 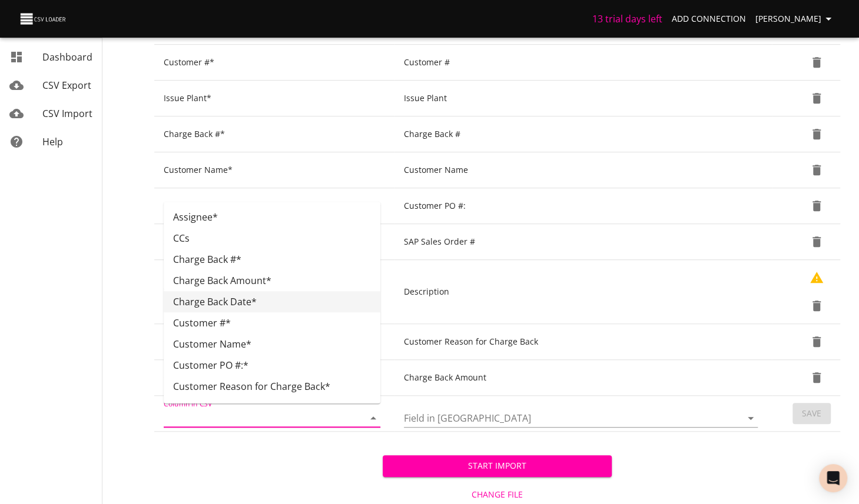 I want to click on td: Customer Reason for Charge Back*, so click(x=274, y=342).